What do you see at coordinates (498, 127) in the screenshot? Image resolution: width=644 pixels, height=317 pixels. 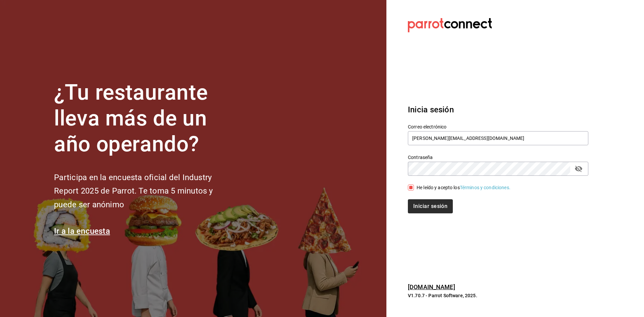 I see `label: Correo electrónico` at bounding box center [498, 127].